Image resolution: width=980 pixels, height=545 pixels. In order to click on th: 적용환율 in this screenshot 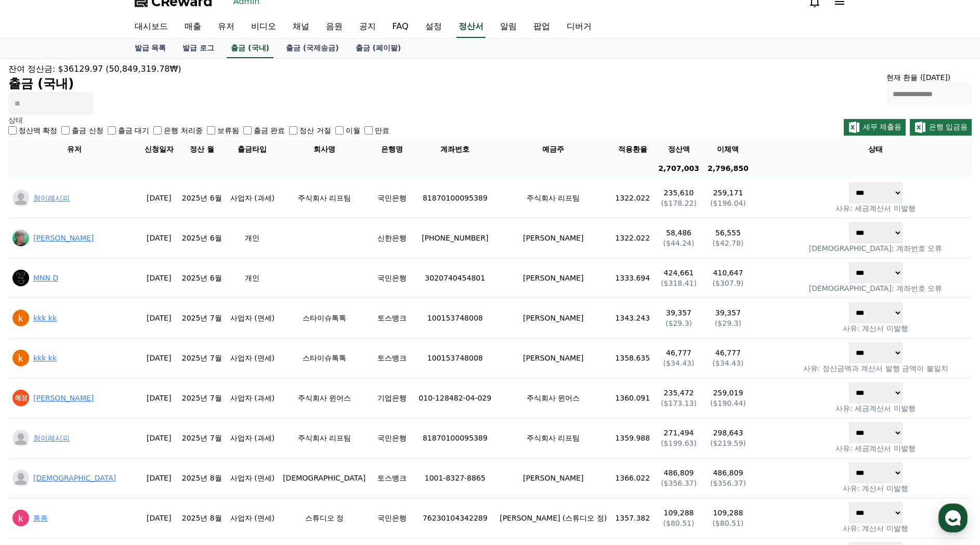, I will do `click(632, 149)`.